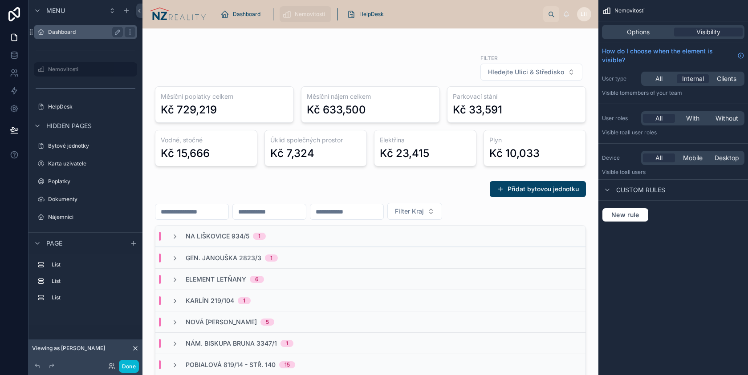 The height and width of the screenshot is (375, 748). What do you see at coordinates (129, 366) in the screenshot?
I see `button: Done` at bounding box center [129, 366].